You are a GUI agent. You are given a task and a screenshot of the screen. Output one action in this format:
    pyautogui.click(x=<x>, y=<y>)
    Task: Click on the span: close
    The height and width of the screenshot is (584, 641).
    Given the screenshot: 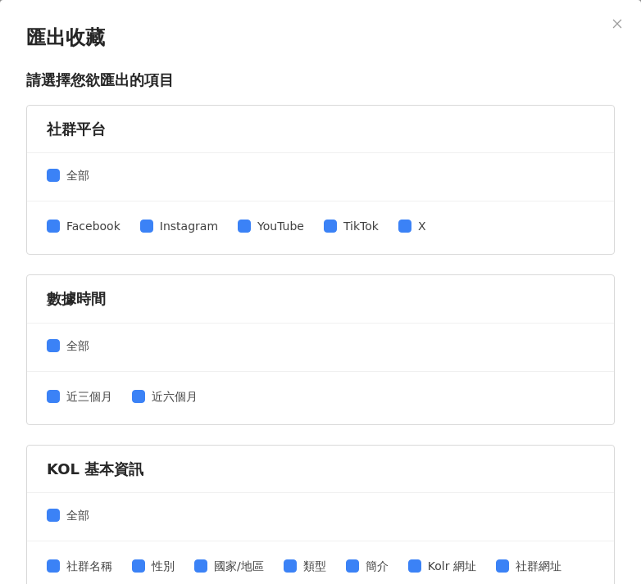 What is the action you would take?
    pyautogui.click(x=617, y=24)
    